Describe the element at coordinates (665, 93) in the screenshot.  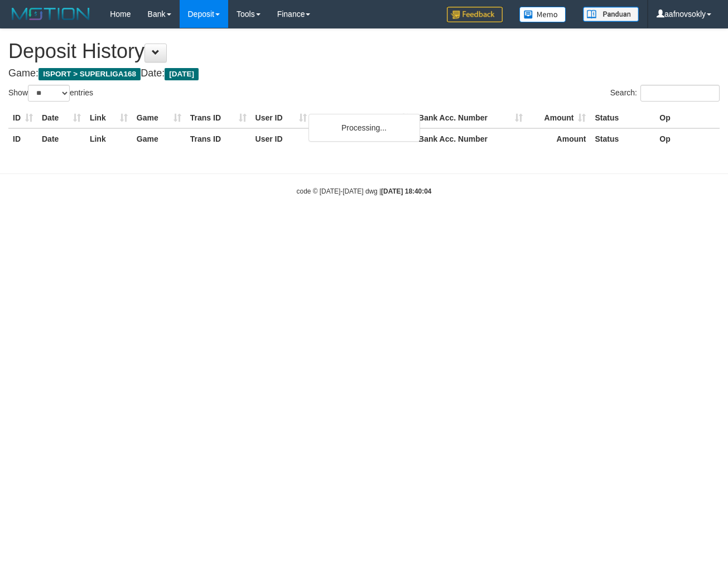
I see `label: Search:` at that location.